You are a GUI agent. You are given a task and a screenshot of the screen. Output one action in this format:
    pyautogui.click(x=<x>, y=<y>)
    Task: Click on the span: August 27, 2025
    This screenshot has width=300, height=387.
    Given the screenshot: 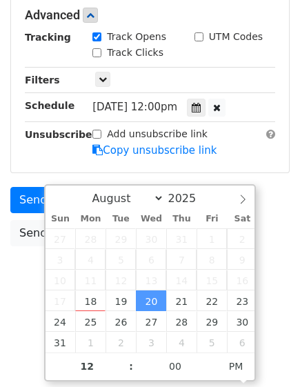 What is the action you would take?
    pyautogui.click(x=151, y=321)
    